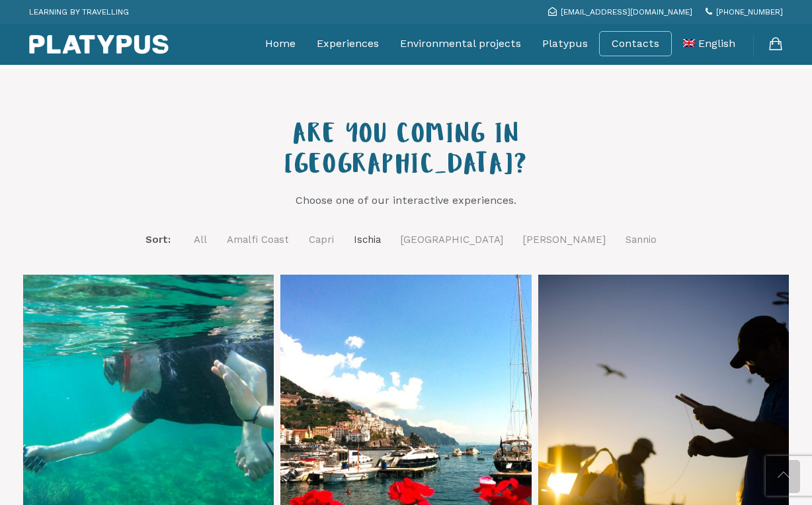  What do you see at coordinates (717, 43) in the screenshot?
I see `span: English` at bounding box center [717, 43].